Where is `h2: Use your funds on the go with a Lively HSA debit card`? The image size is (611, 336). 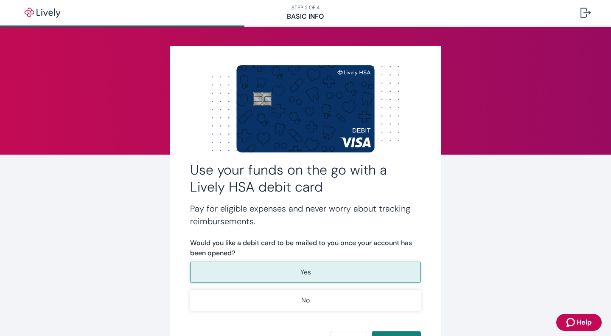 h2: Use your funds on the go with a Lively HSA debit card is located at coordinates (306, 178).